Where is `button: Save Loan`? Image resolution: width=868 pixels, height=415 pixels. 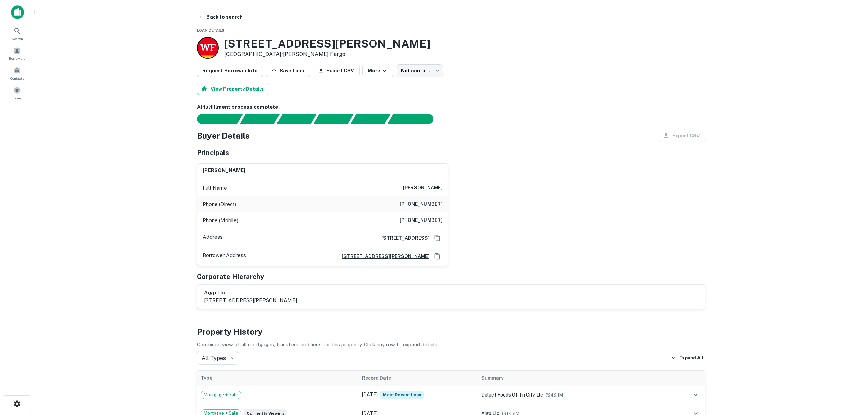 button: Save Loan is located at coordinates (288, 71).